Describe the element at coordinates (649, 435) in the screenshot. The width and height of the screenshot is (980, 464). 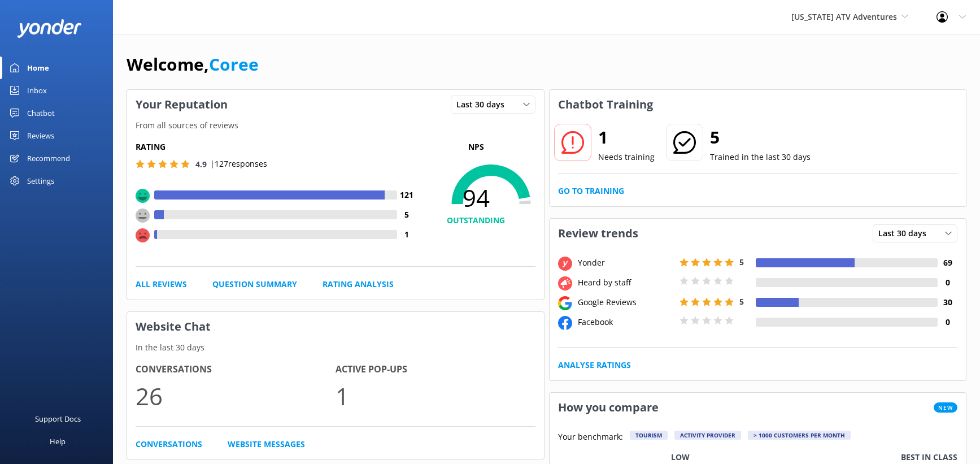
I see `div: Tourism` at that location.